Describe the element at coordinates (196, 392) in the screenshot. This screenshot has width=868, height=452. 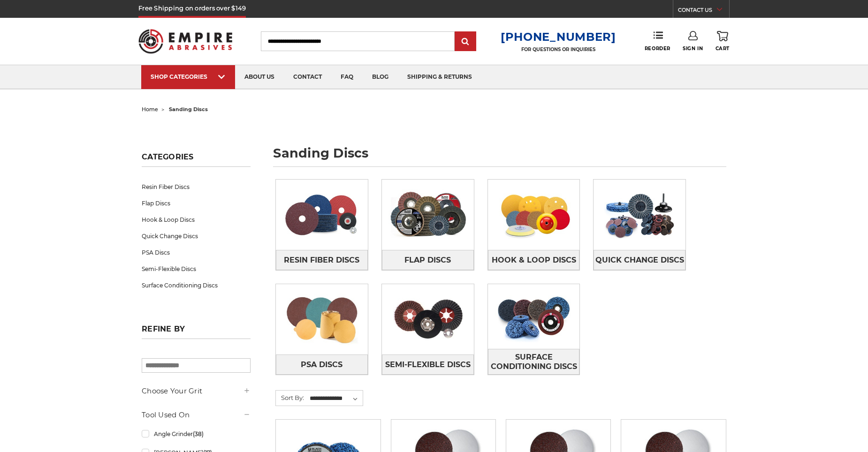
I see `div: Choose Your Grit` at that location.